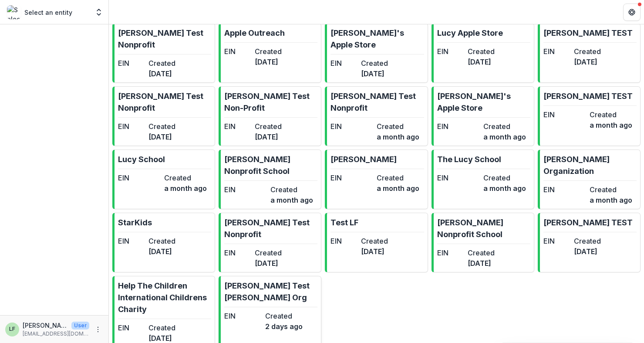 The image size is (644, 343). I want to click on p: Test LF, so click(344, 222).